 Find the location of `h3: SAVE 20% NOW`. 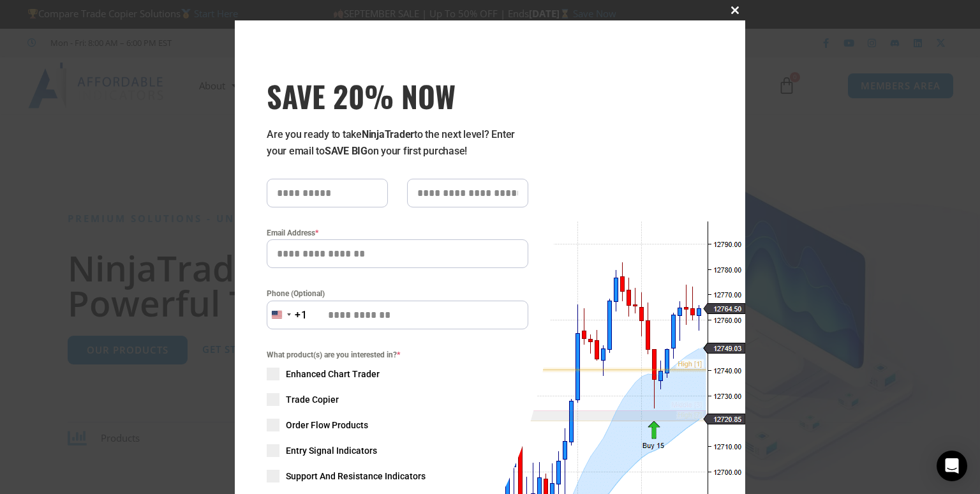

h3: SAVE 20% NOW is located at coordinates (397, 96).